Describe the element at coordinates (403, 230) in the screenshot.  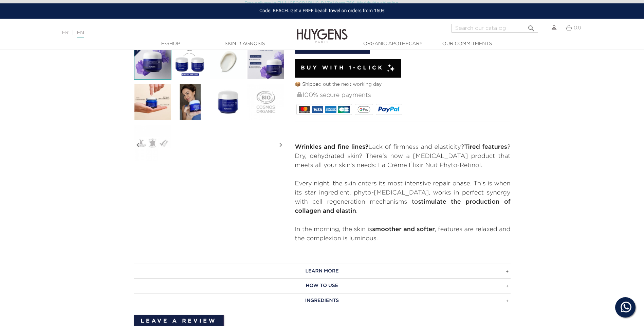
I see `strong: smoother and softer` at that location.